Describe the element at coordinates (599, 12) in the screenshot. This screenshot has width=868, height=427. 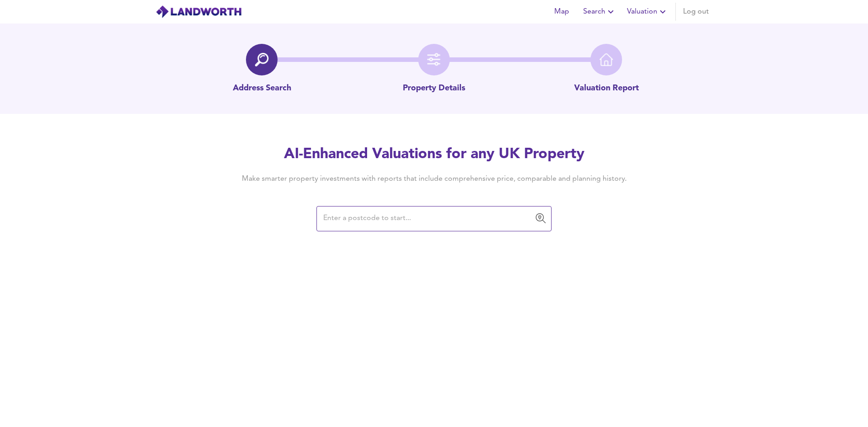
I see `button: Search` at that location.